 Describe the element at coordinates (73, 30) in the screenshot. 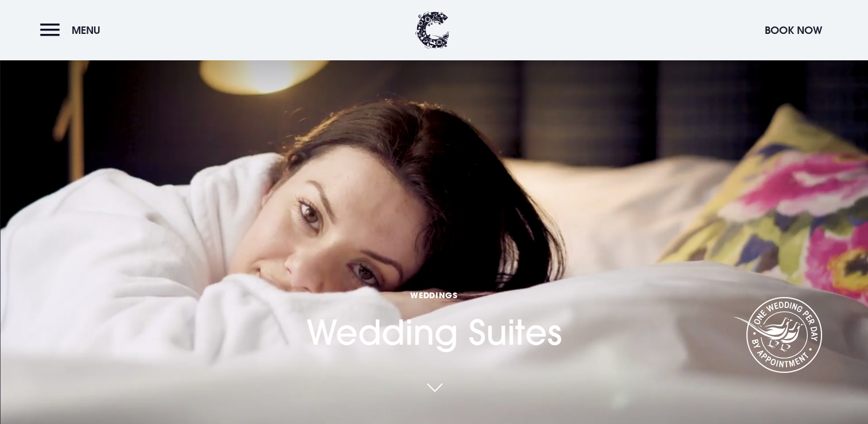

I see `button: Menu` at that location.